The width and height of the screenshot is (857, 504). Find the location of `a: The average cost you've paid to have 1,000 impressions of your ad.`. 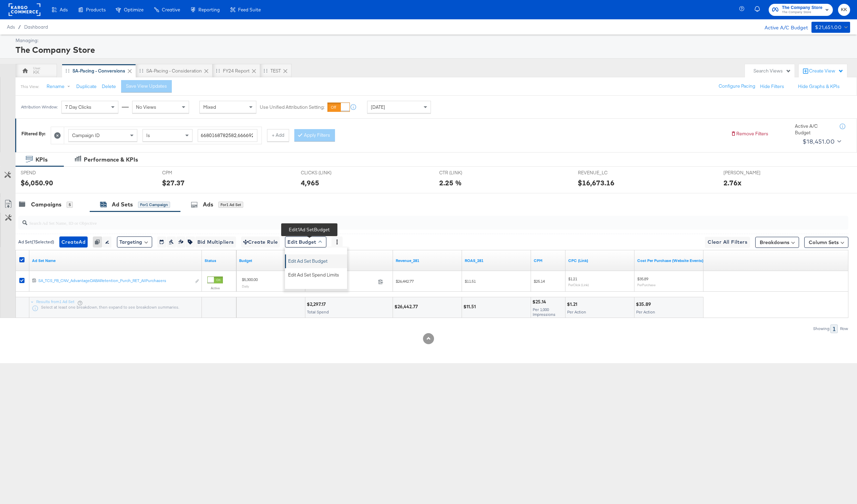

a: The average cost you've paid to have 1,000 impressions of your ad. is located at coordinates (549, 261).